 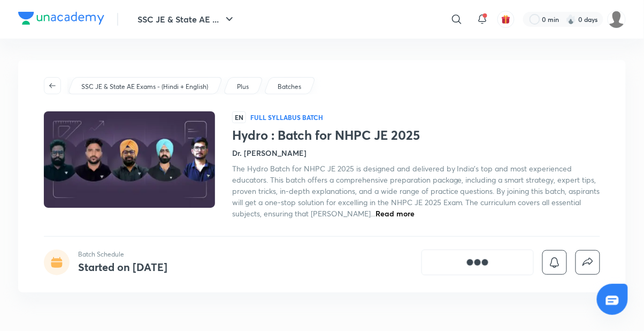 I want to click on img: avatar, so click(x=506, y=19).